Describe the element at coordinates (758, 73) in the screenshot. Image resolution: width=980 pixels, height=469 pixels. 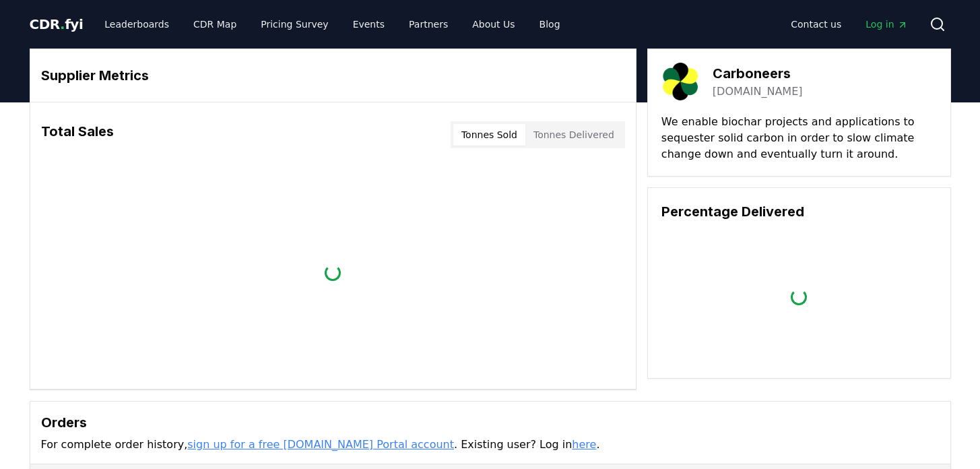
I see `h3: Carboneers` at that location.